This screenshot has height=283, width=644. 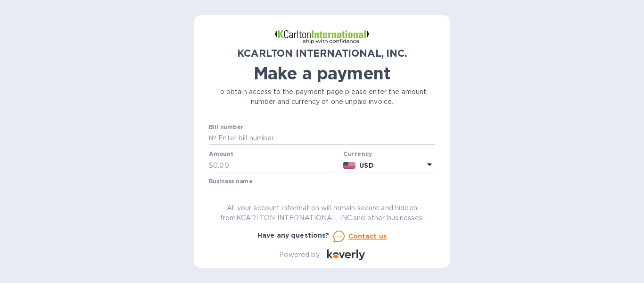 I want to click on b: USD, so click(x=366, y=165).